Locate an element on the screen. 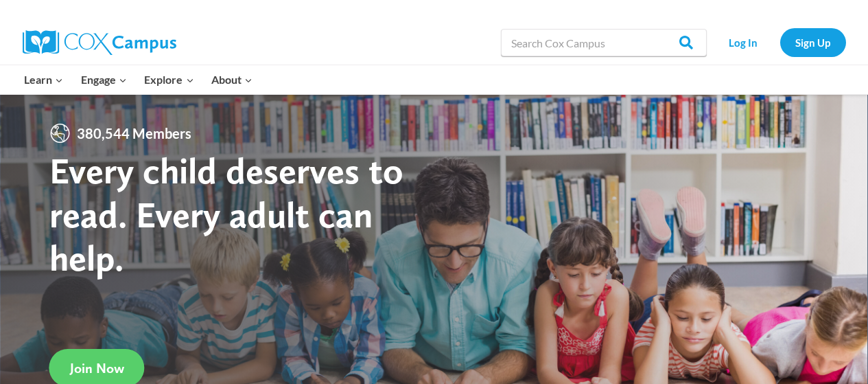 Image resolution: width=868 pixels, height=384 pixels. span: Engage is located at coordinates (104, 79).